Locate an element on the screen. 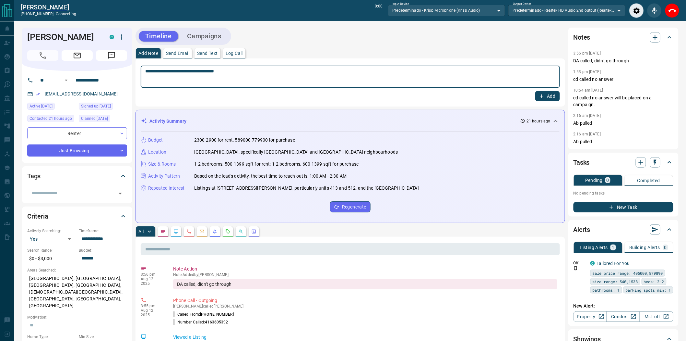 This screenshot has height=341, width=686. span: connecting... is located at coordinates (67, 14).